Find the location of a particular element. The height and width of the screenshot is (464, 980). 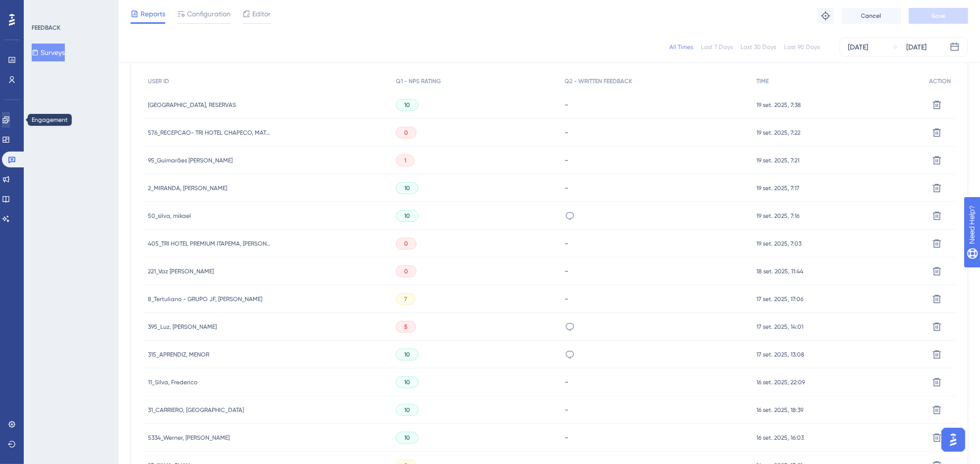

div: Last 90 Days is located at coordinates (802, 47).